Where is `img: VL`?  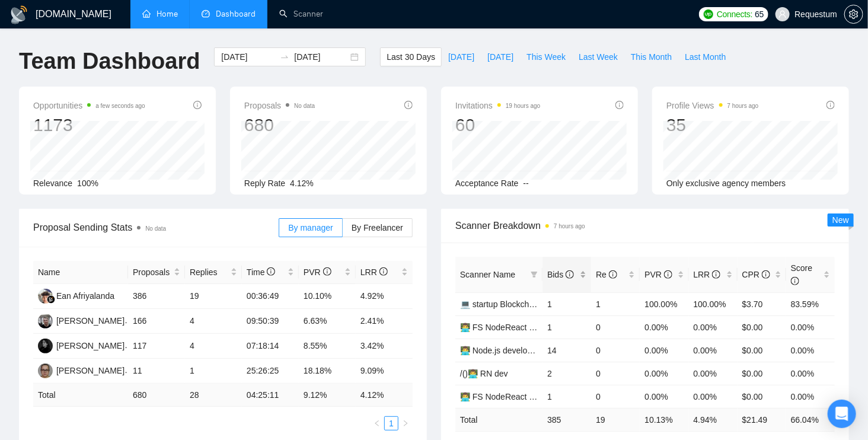 img: VL is located at coordinates (45, 320).